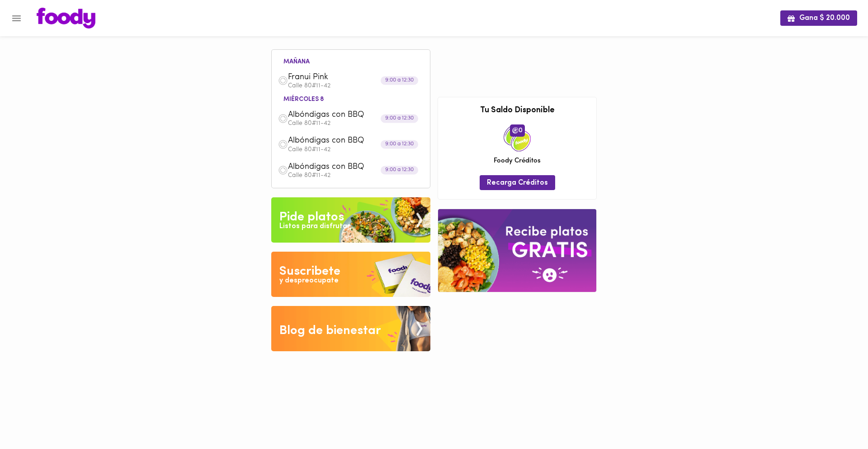  Describe the element at coordinates (819, 18) in the screenshot. I see `span: Gana $ 20.000` at that location.